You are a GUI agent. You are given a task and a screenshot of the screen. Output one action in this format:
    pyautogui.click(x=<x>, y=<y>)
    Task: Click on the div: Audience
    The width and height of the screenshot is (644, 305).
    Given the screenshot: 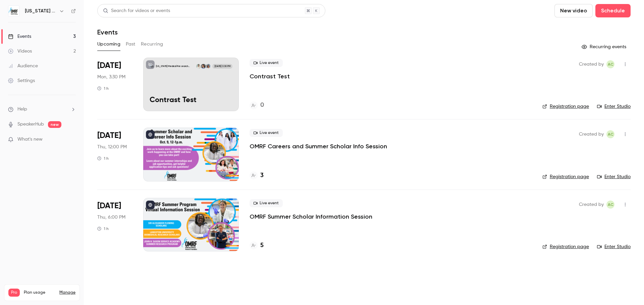 What is the action you would take?
    pyautogui.click(x=23, y=66)
    